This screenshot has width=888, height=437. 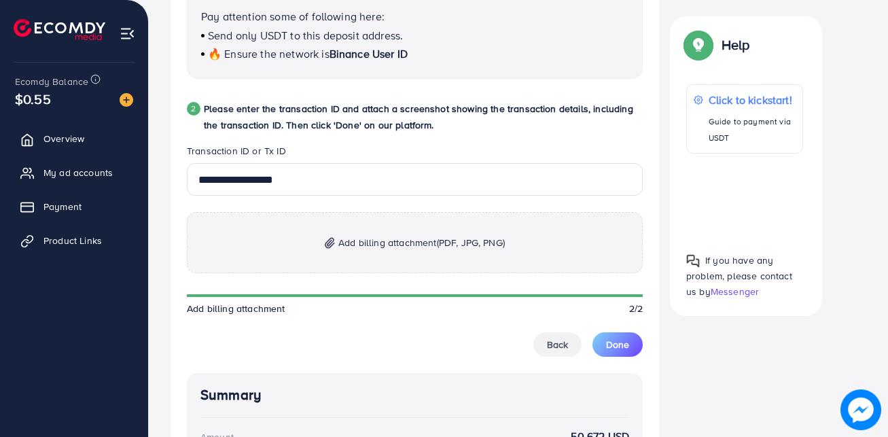 I want to click on span: Done, so click(x=618, y=344).